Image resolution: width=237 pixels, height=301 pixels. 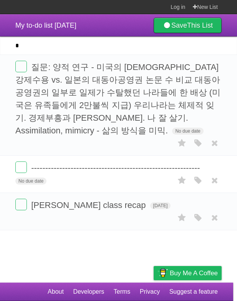 I want to click on a: Buy me a coffee, so click(x=188, y=273).